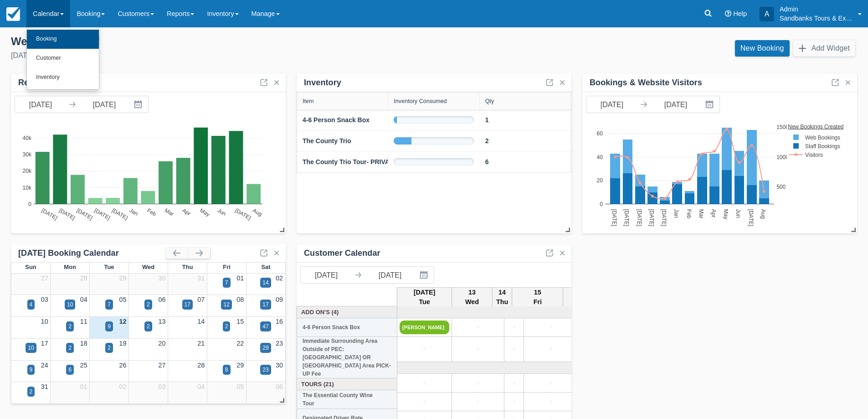 Image resolution: width=868 pixels, height=419 pixels. Describe the element at coordinates (336, 120) in the screenshot. I see `strong: 4-6 Person Snack Box` at that location.